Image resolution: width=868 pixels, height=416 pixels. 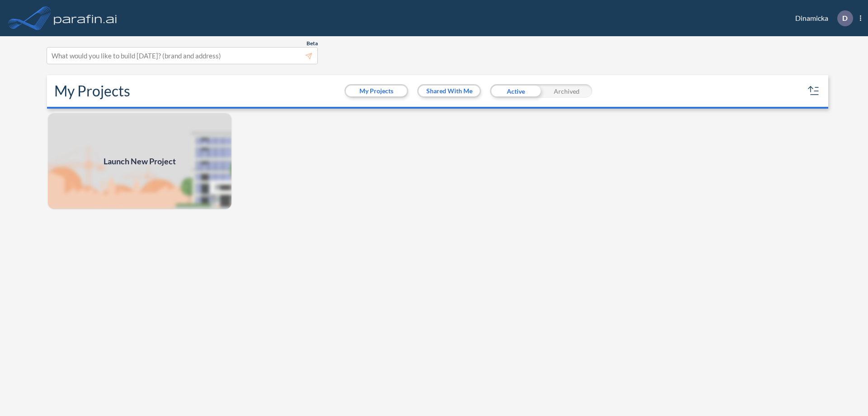 I want to click on button: My Projects, so click(x=376, y=91).